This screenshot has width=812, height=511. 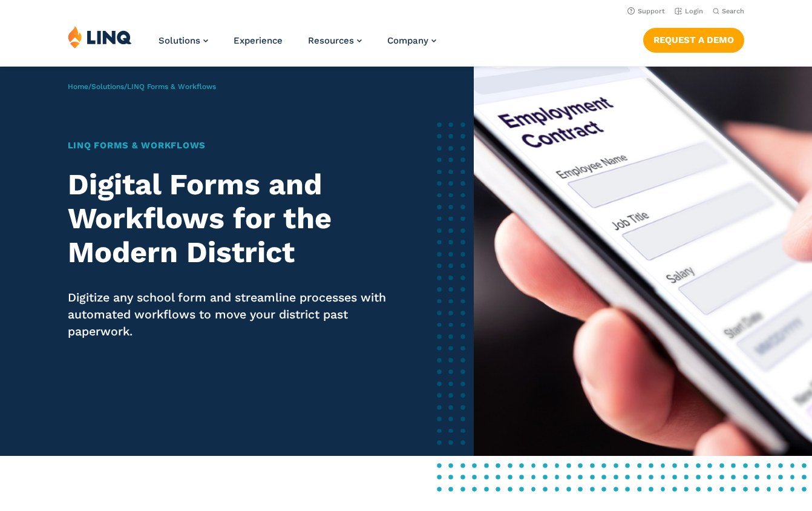 What do you see at coordinates (171, 87) in the screenshot?
I see `span: LINQ Forms & Workflows` at bounding box center [171, 87].